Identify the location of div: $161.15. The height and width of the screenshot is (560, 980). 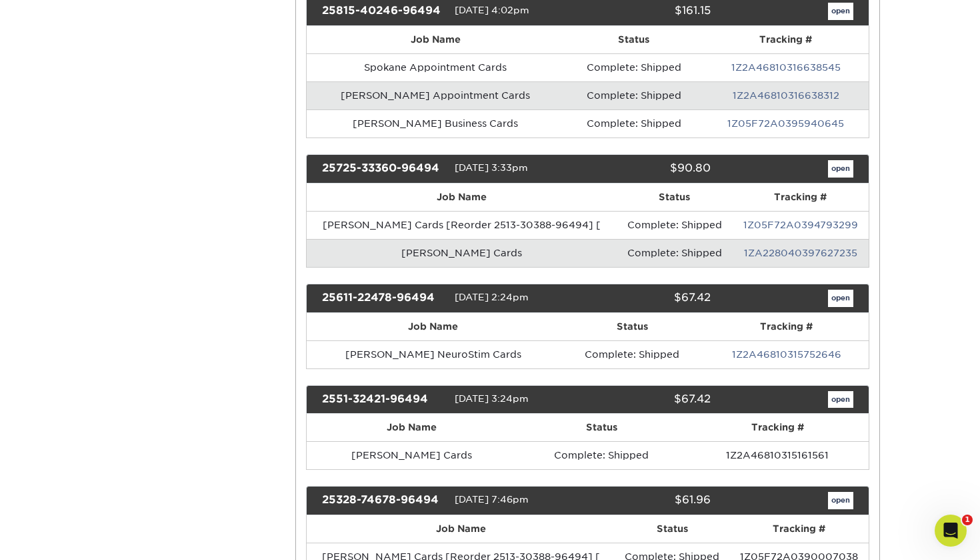
(648, 11).